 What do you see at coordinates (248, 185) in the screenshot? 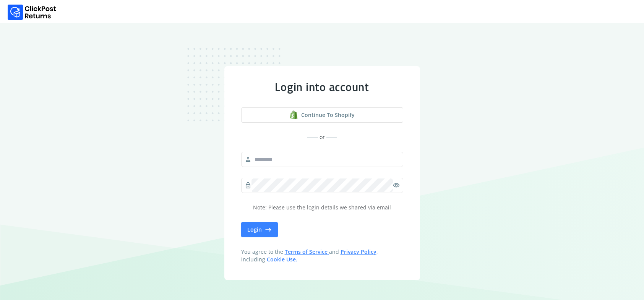
I see `span: lock` at bounding box center [248, 185].